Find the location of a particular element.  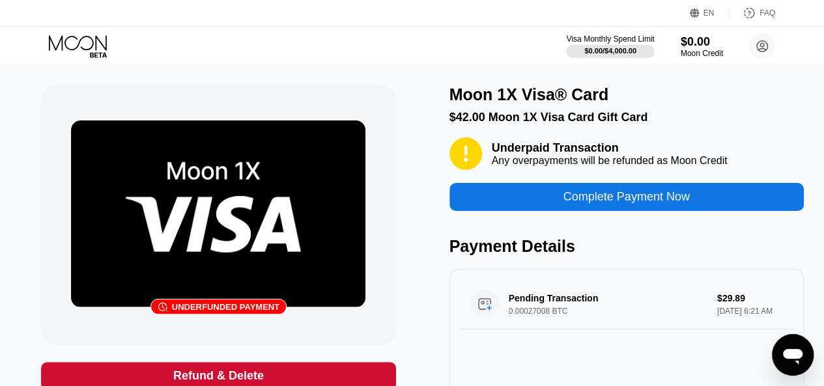

div: $0.00Moon Credit is located at coordinates (701, 46).